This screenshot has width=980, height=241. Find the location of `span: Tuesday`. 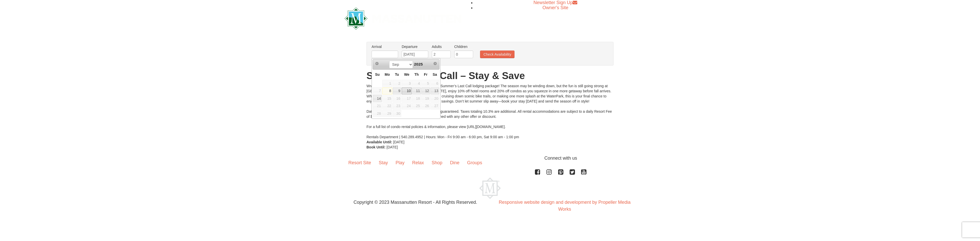

span: Tuesday is located at coordinates (397, 74).